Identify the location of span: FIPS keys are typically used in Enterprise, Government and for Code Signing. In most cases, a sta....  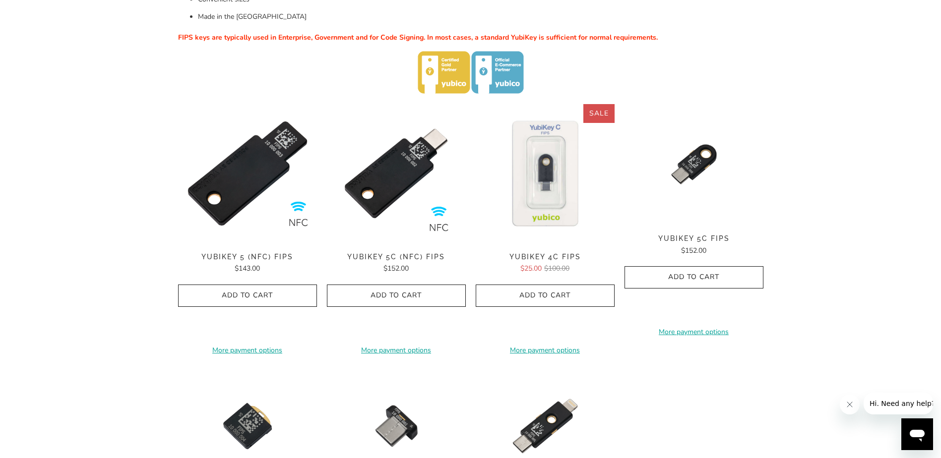
(417, 37).